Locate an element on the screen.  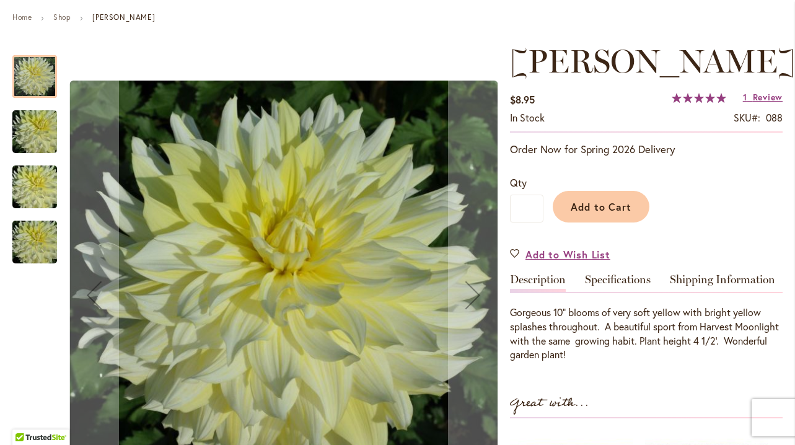
div: Detailed Product Info is located at coordinates (646, 318).